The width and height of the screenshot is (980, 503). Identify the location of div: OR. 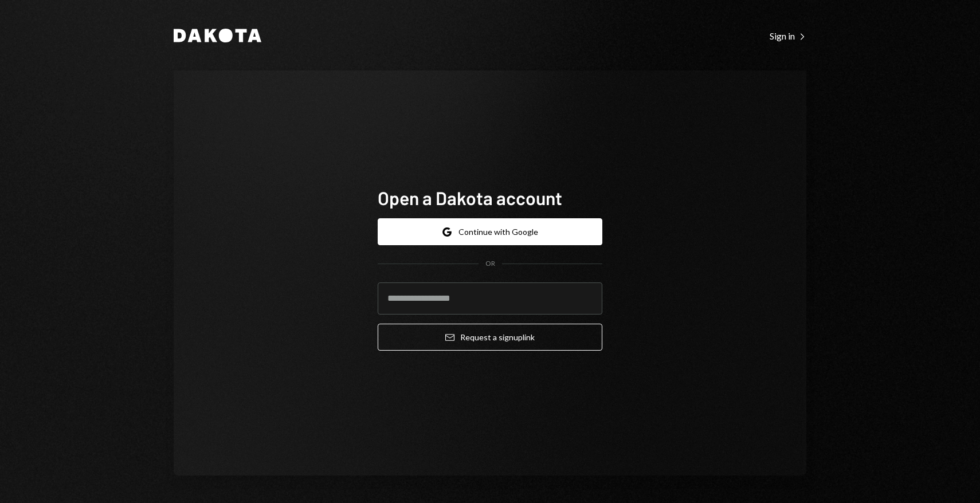
(490, 264).